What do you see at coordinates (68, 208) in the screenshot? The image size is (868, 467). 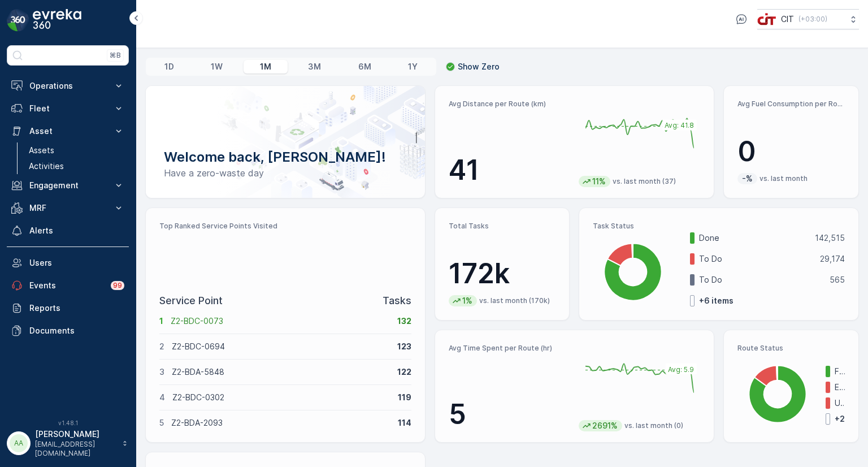 I see `button: MRF` at bounding box center [68, 208].